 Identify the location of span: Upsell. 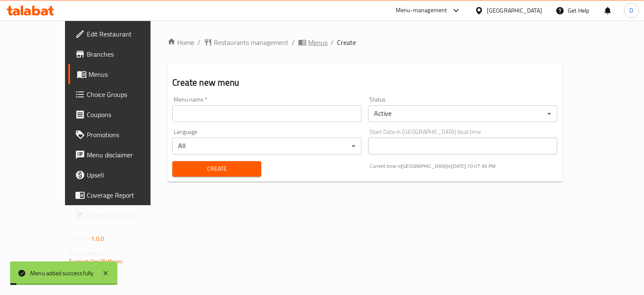
(126, 175).